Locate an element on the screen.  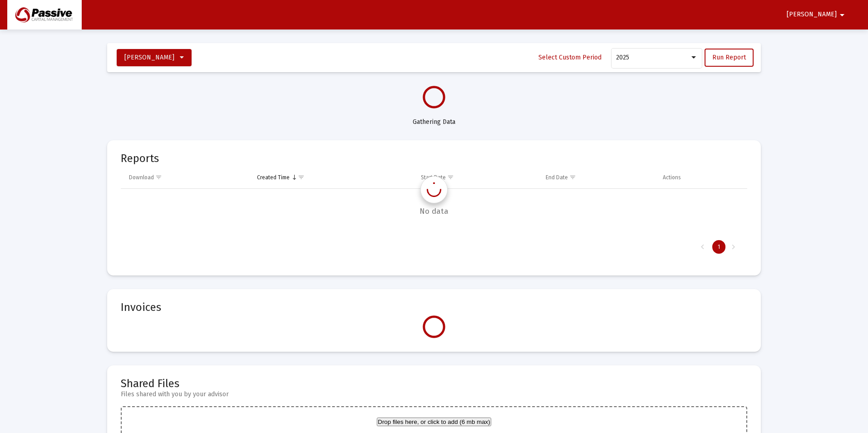
td: Column Actions is located at coordinates (702, 178).